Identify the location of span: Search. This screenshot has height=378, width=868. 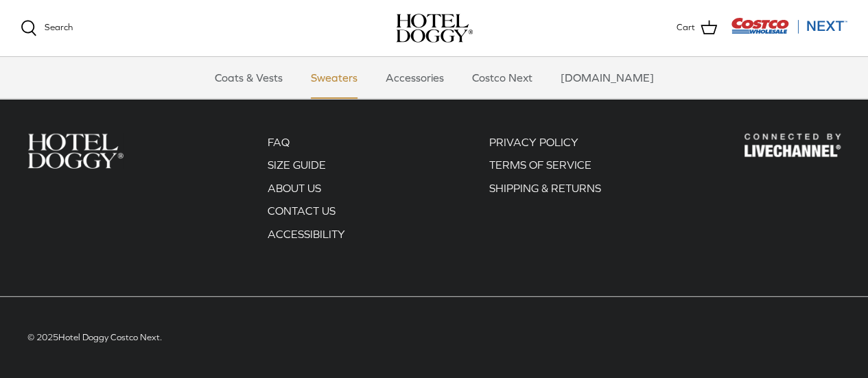
(58, 27).